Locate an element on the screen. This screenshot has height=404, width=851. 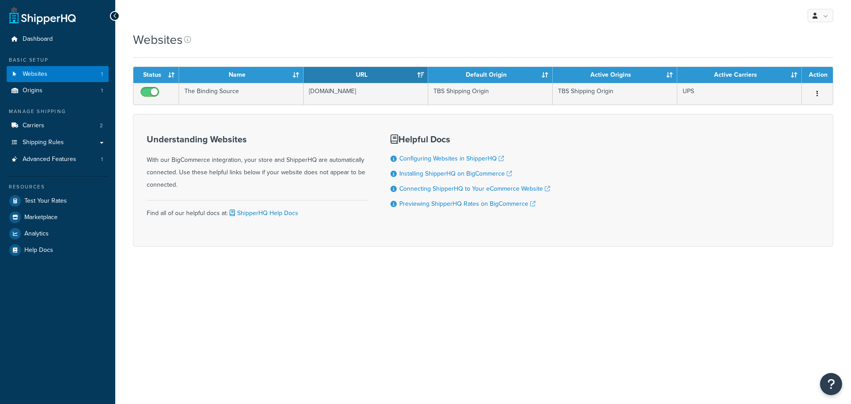
a: Marketplace is located at coordinates (58, 217).